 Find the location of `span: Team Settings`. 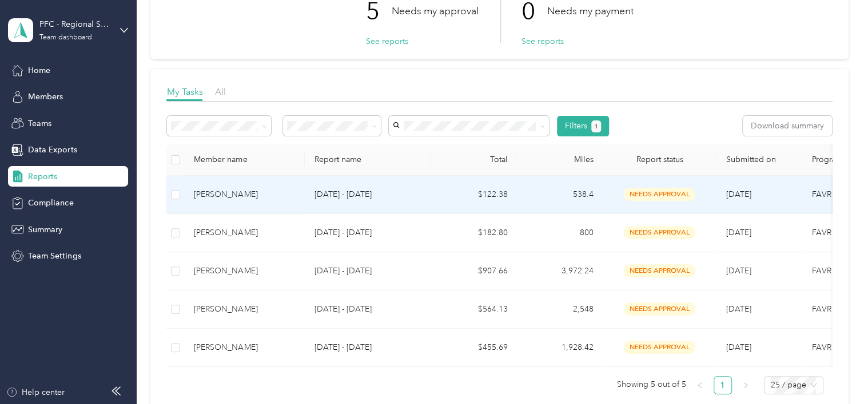

span: Team Settings is located at coordinates (54, 256).